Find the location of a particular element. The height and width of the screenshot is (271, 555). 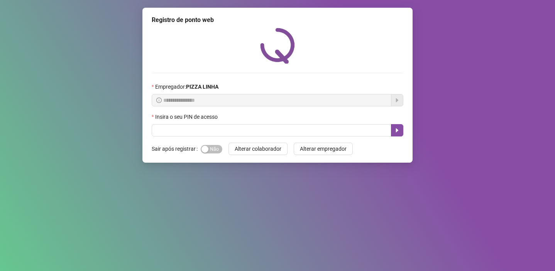

label: Sair após registrar is located at coordinates (176, 149).